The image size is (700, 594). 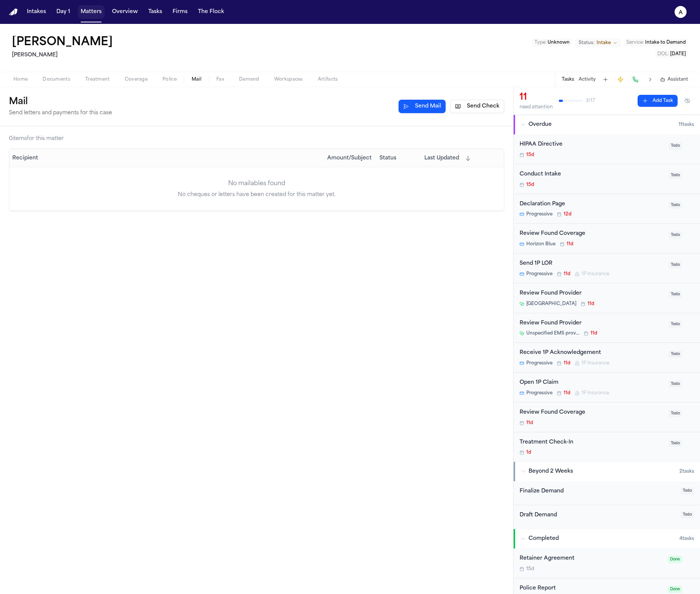 I want to click on button: Edit Type: Unknown, so click(x=552, y=42).